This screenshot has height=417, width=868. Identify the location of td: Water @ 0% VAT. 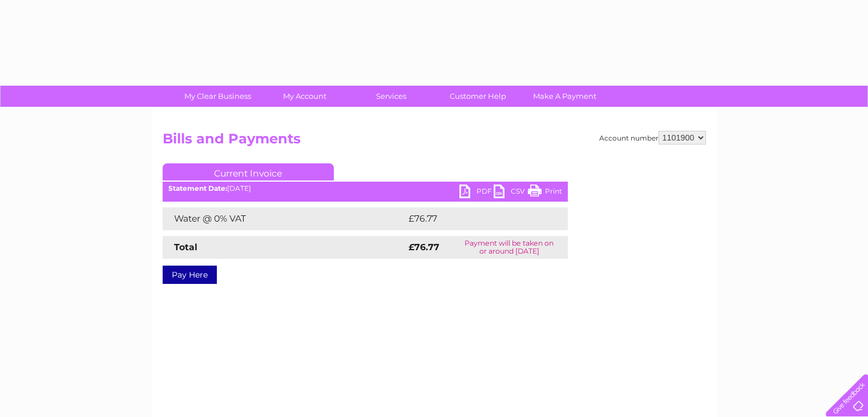
(284, 219).